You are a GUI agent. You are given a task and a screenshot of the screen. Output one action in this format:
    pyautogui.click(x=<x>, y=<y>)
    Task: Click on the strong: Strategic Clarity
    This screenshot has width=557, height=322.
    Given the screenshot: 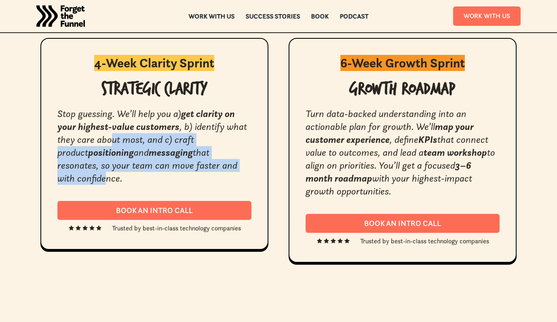 What is the action you would take?
    pyautogui.click(x=154, y=94)
    